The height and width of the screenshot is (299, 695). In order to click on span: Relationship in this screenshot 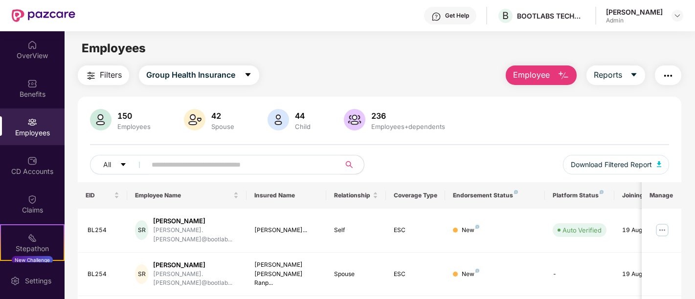, I will do `click(352, 196)`.